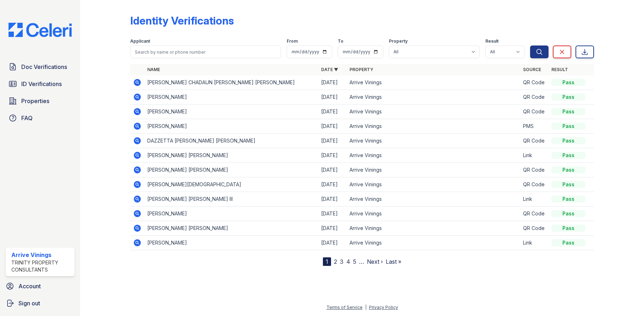 The width and height of the screenshot is (644, 316). What do you see at coordinates (354, 261) in the screenshot?
I see `a: 5` at bounding box center [354, 261].